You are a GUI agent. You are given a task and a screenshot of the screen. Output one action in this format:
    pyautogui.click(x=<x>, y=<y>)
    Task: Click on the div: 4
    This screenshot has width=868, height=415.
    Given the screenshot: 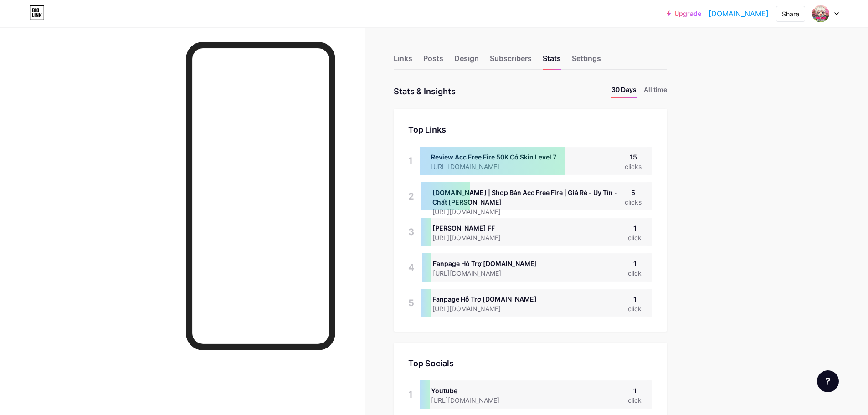 What is the action you would take?
    pyautogui.click(x=411, y=267)
    